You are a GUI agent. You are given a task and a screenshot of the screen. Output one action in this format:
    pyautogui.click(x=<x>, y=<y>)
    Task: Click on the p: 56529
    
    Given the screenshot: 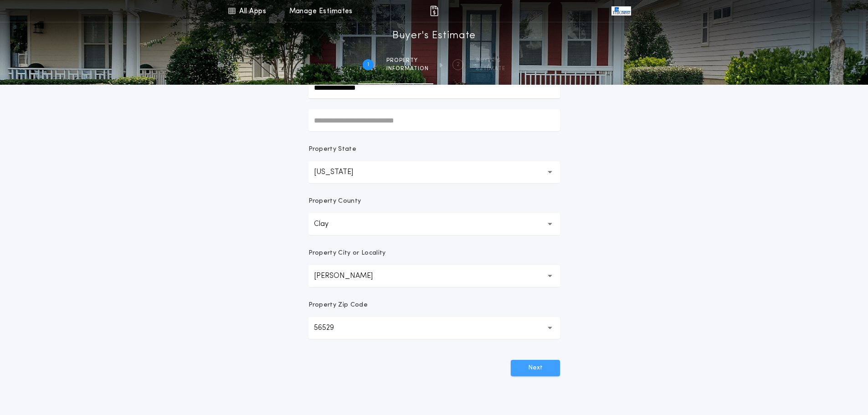 What is the action you would take?
    pyautogui.click(x=332, y=328)
    